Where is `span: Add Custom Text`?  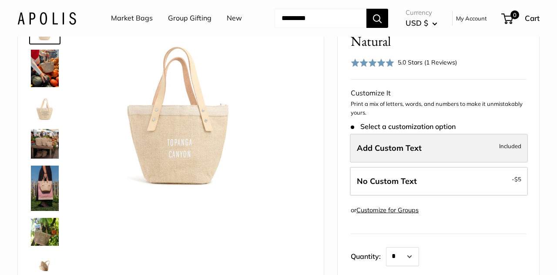 span: Add Custom Text is located at coordinates (389, 148).